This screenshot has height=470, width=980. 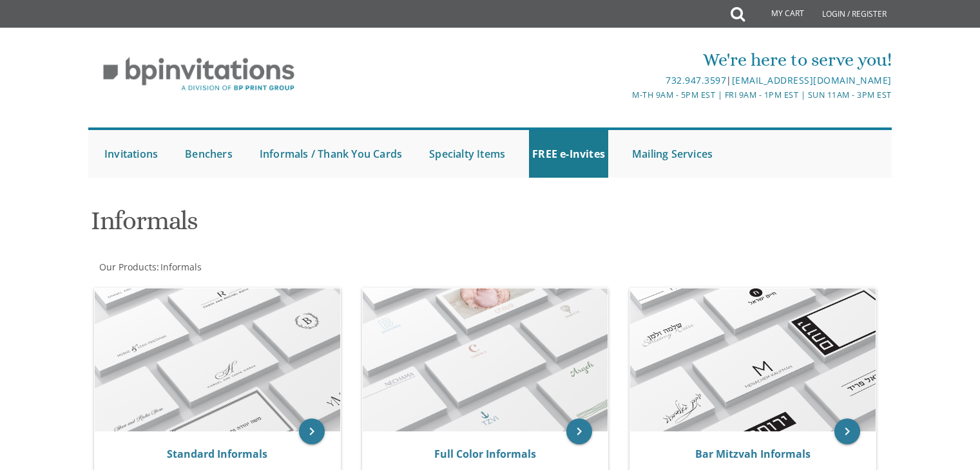 I want to click on img: Full Color Informals, so click(x=485, y=359).